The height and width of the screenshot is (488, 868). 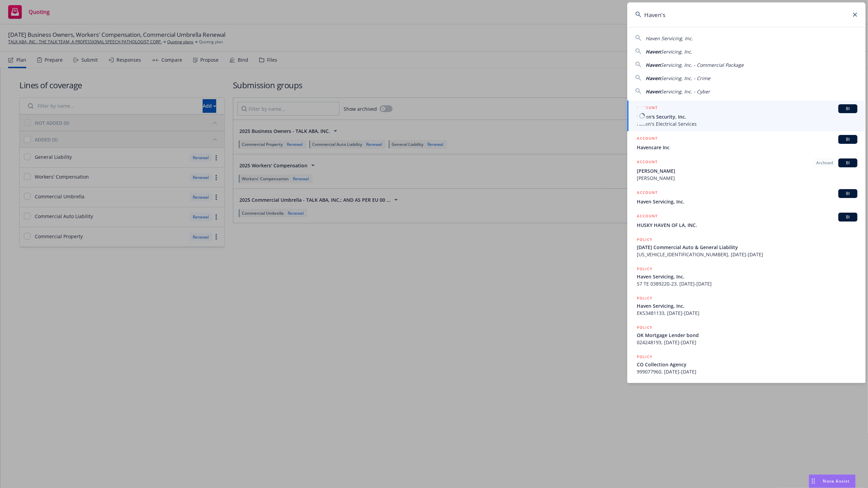 I want to click on input: Search..., so click(x=746, y=15).